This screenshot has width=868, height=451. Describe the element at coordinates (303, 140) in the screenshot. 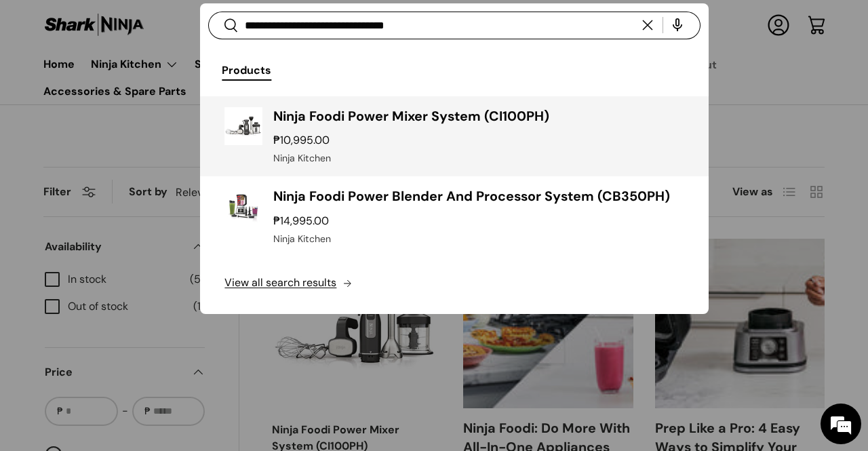

I see `strong: ₱10,995.00` at that location.